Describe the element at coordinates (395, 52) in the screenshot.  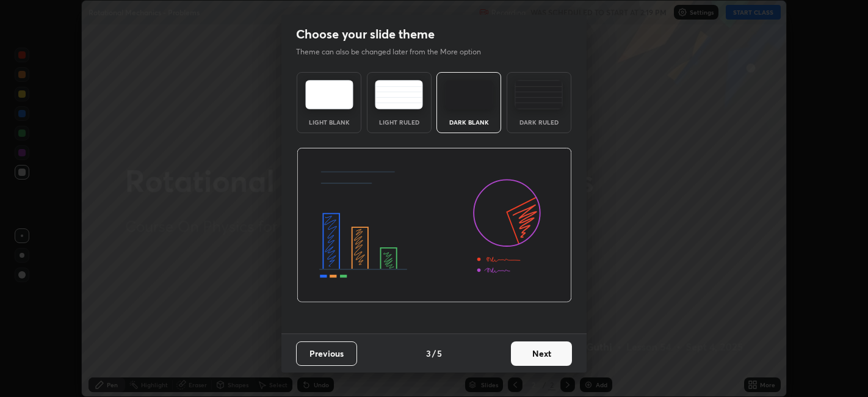
I see `p: Theme can also be changed later from the More option` at that location.